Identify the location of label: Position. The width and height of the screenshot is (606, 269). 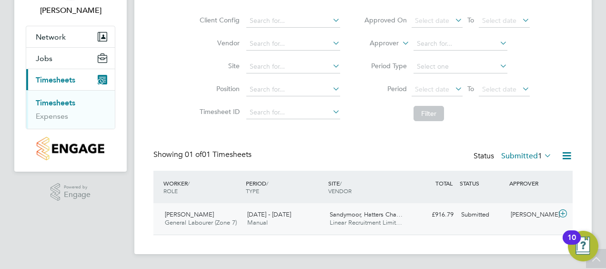
(218, 89).